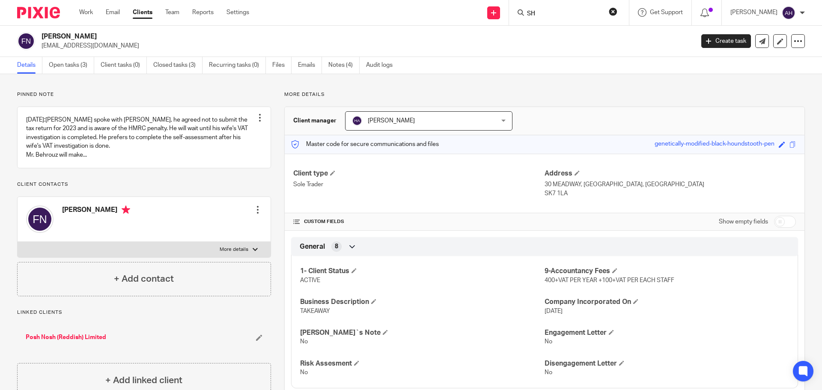 The width and height of the screenshot is (822, 390). I want to click on a: Closed tasks (3), so click(178, 65).